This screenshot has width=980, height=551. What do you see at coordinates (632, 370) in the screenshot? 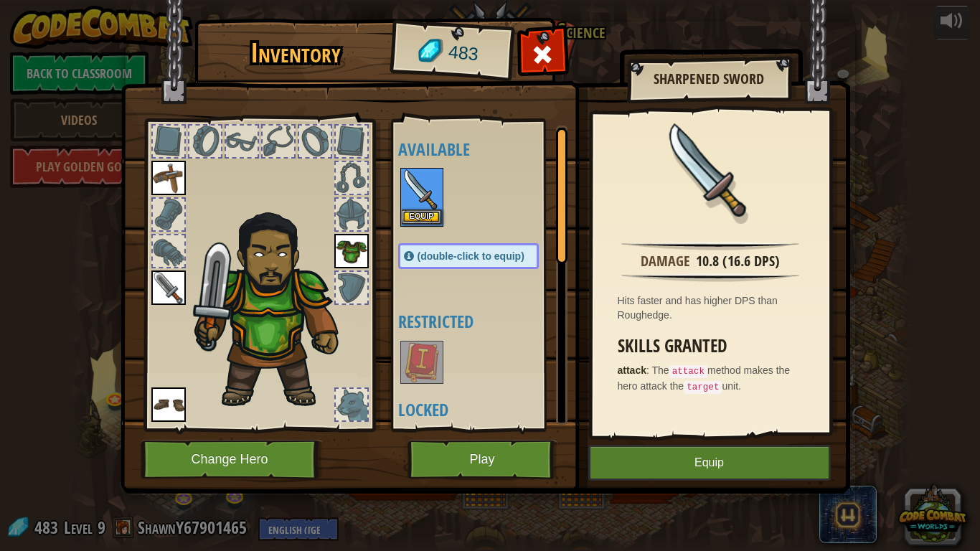
I see `strong: attack` at bounding box center [632, 370].